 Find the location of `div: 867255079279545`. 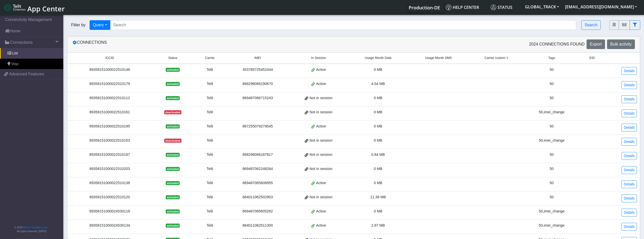

div: 867255079279545 is located at coordinates (258, 126).